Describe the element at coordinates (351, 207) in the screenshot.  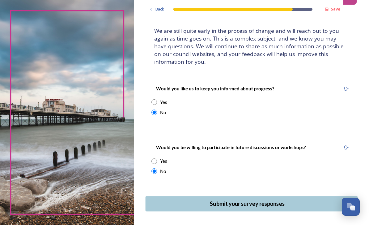
I see `button: Open Chat` at that location.